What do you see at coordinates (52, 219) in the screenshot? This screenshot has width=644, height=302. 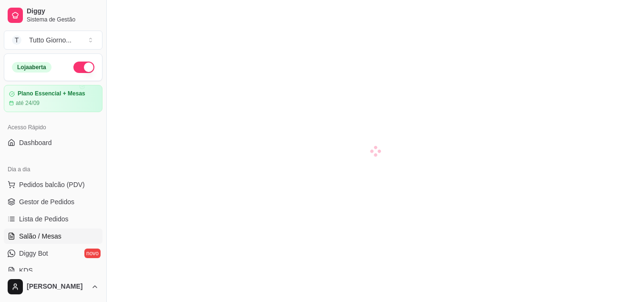 I see `a: Lista de Pedidos` at bounding box center [52, 219].